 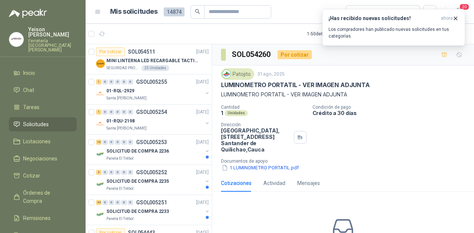 What do you see at coordinates (37, 141) in the screenshot?
I see `span: Licitaciones` at bounding box center [37, 141].